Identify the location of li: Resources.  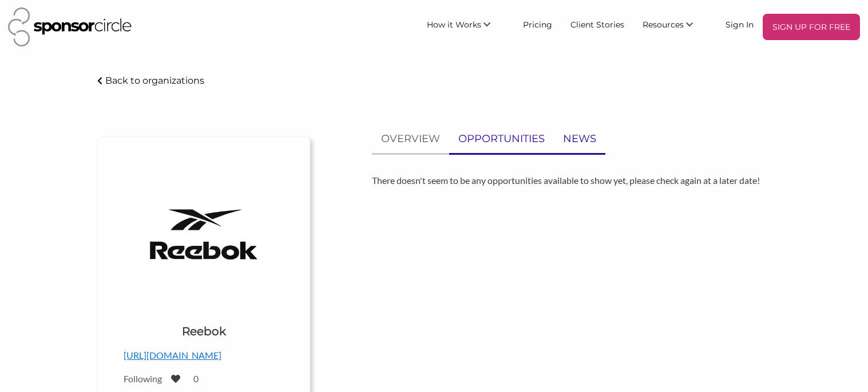
(675, 27).